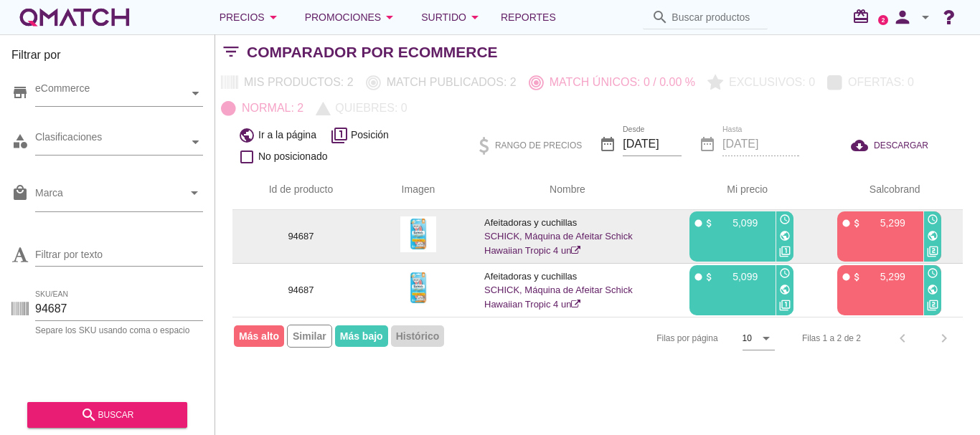 The width and height of the screenshot is (980, 435). I want to click on button: Surtido, so click(452, 17).